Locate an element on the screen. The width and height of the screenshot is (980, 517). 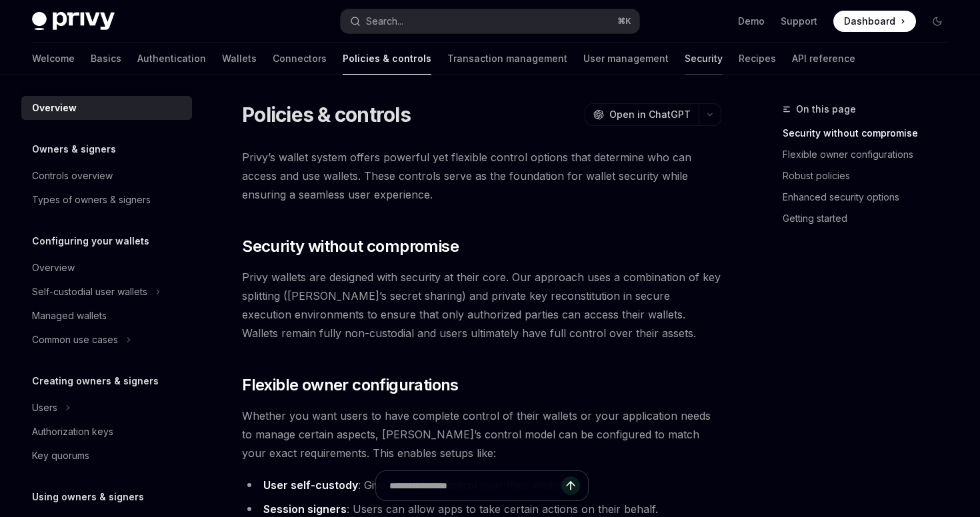
input: Ask a question... is located at coordinates (475, 486).